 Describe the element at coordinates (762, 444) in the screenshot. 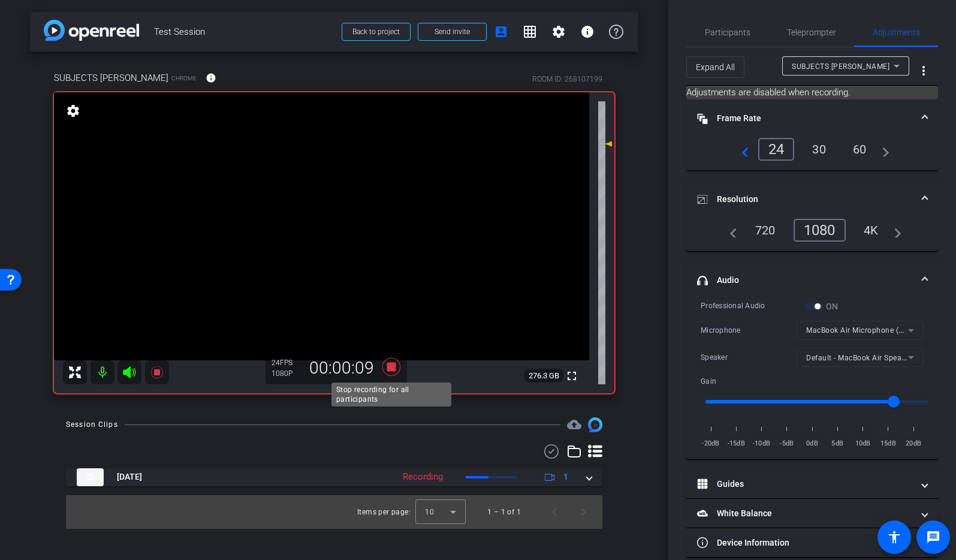

I see `span: -10dB` at that location.